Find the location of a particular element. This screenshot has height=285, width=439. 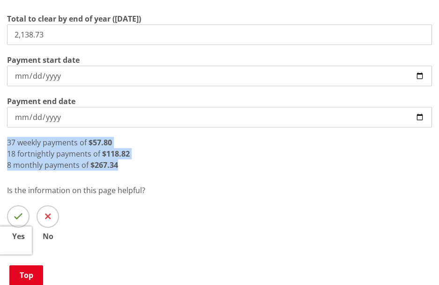

a: Top is located at coordinates (26, 275).